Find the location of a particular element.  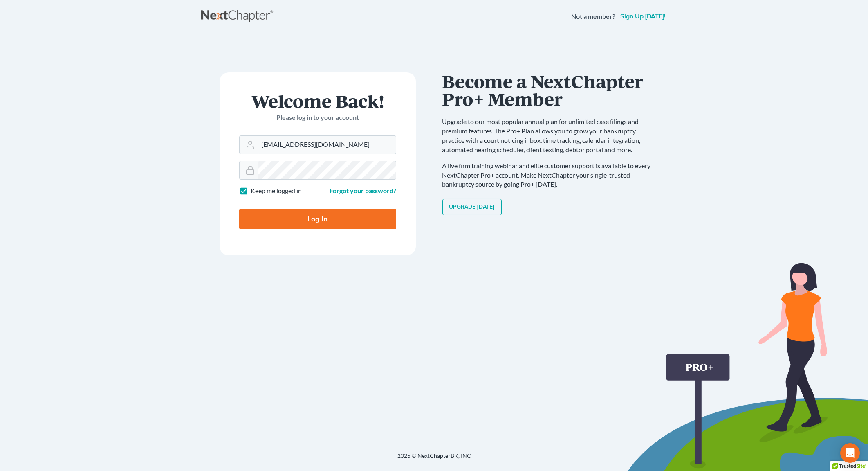

h1: Welcome Back! is located at coordinates (318, 101).